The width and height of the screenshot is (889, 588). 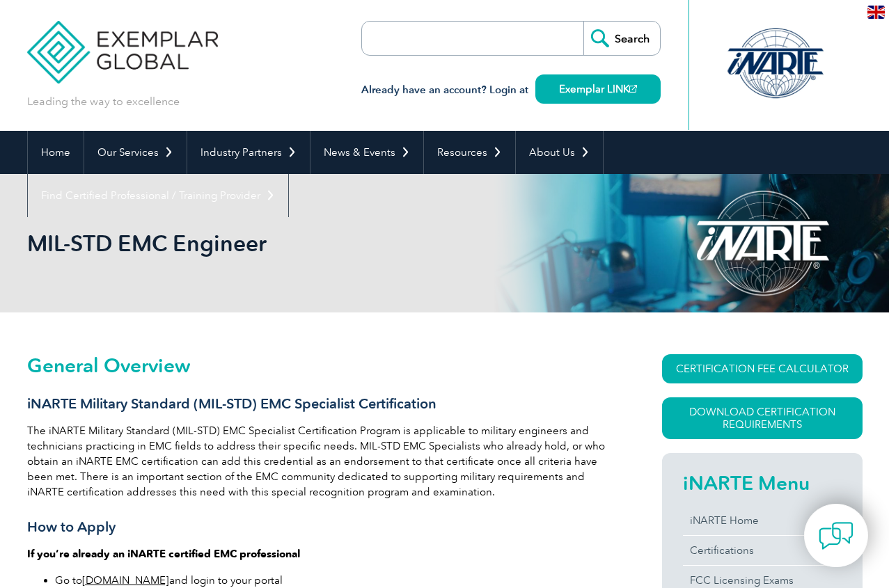 What do you see at coordinates (762, 369) in the screenshot?
I see `a: CERTIFICATION FEE CALCULATOR` at bounding box center [762, 369].